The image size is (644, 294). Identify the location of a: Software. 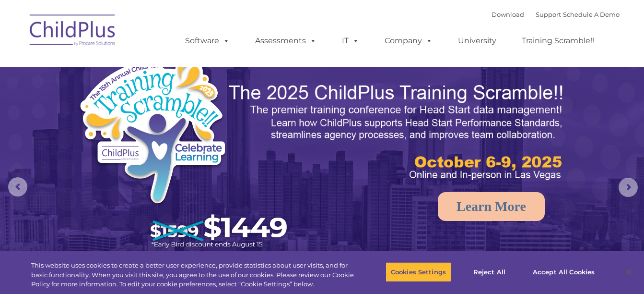
(207, 41).